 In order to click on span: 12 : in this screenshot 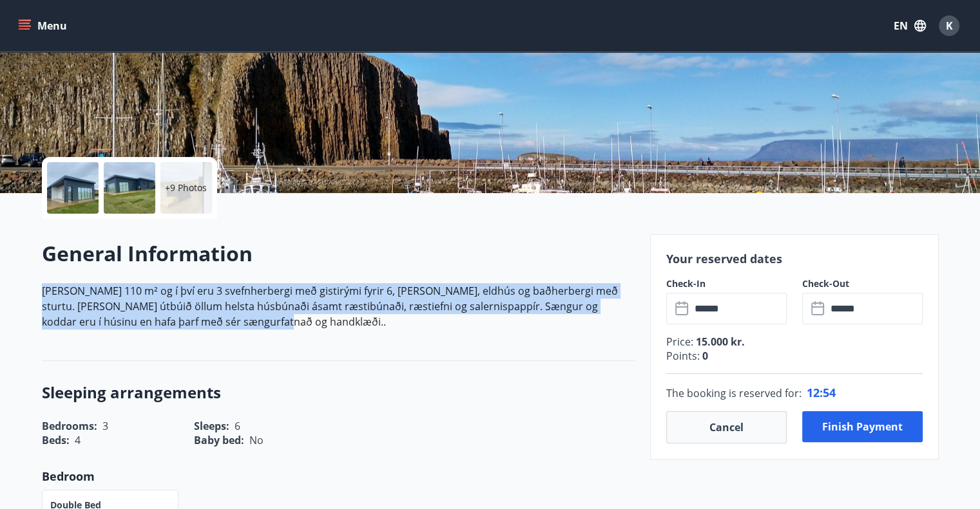, I will do `click(815, 393)`.